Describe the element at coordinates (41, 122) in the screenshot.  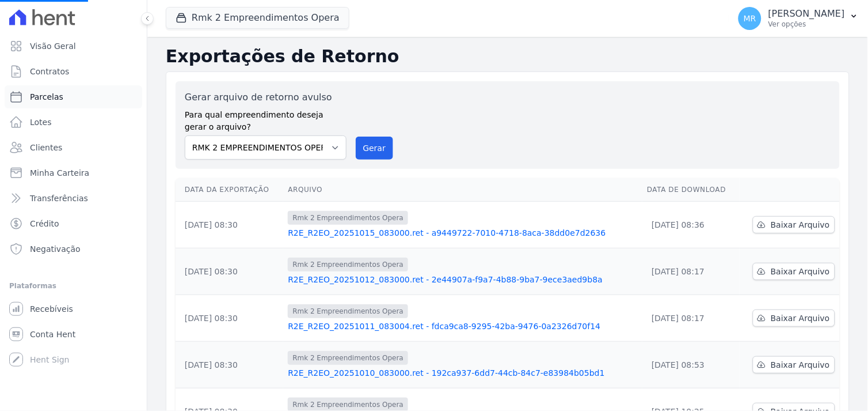
I see `span: Lotes` at that location.